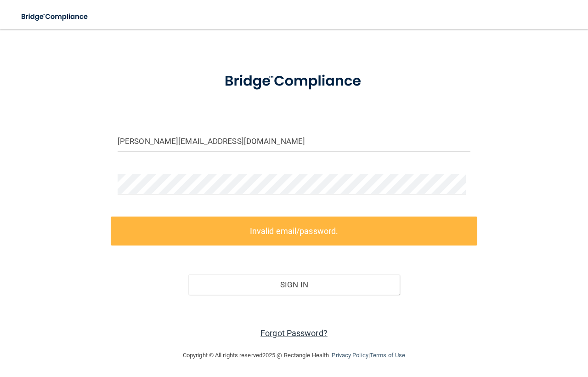  I want to click on div: Copyright © All rights reserved 2025 @ Rectangle Health | |, so click(294, 355).